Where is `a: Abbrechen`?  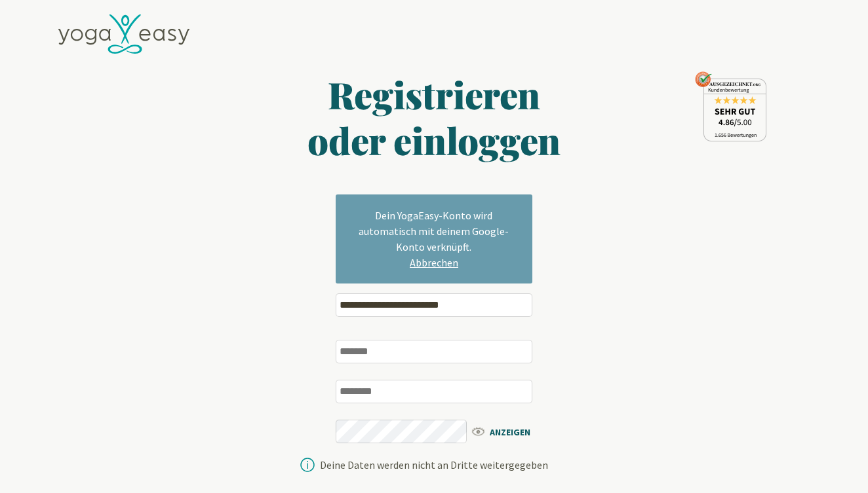 a: Abbrechen is located at coordinates (434, 262).